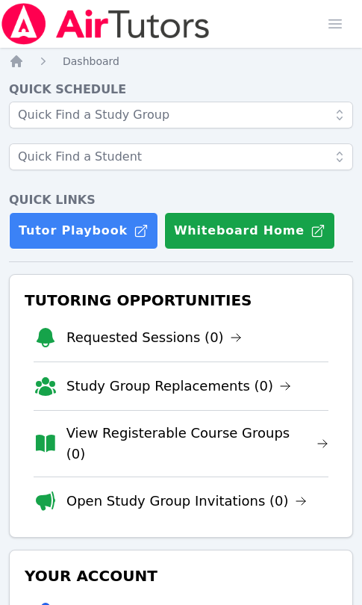 The width and height of the screenshot is (362, 605). What do you see at coordinates (91, 61) in the screenshot?
I see `span: Dashboard` at bounding box center [91, 61].